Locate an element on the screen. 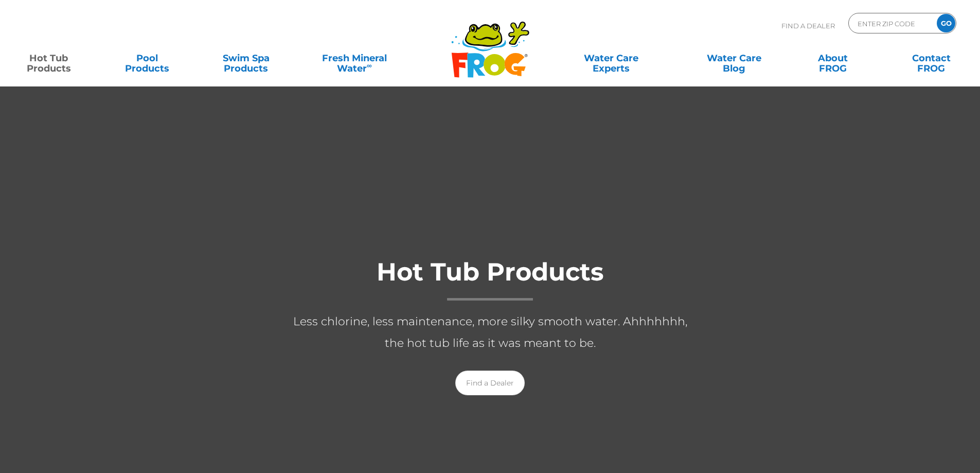  input: Zip Code Form is located at coordinates (891, 23).